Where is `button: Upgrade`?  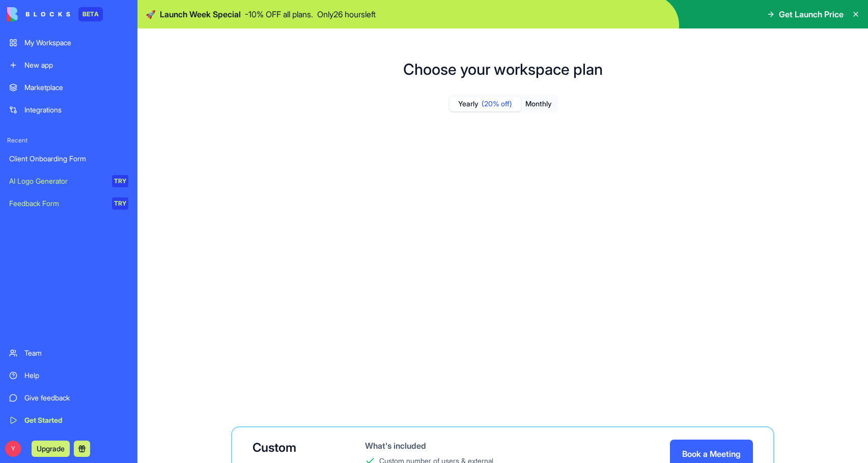
button: Upgrade is located at coordinates (51, 449).